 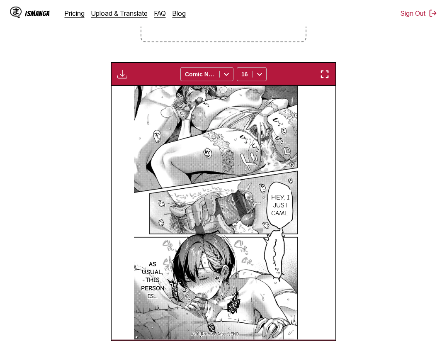 What do you see at coordinates (433, 13) in the screenshot?
I see `img: Sign out` at bounding box center [433, 13].